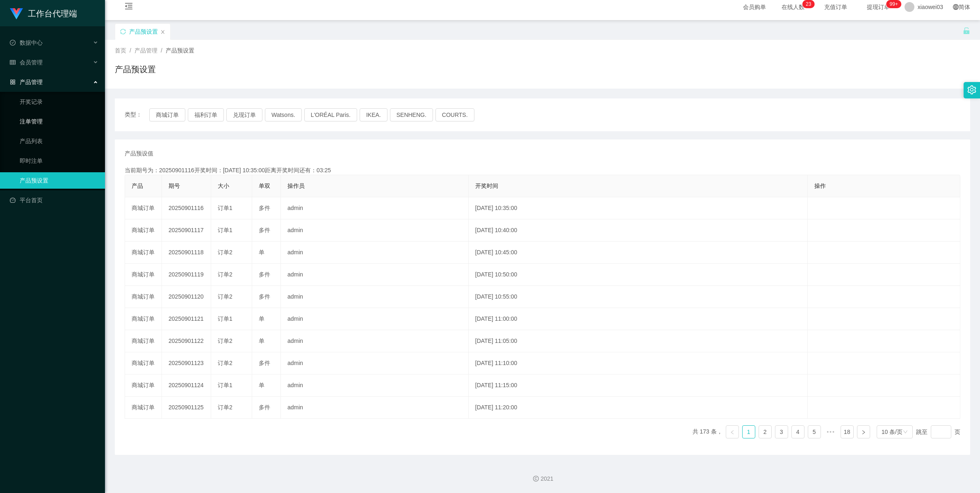 This screenshot has height=493, width=980. Describe the element at coordinates (486, 186) in the screenshot. I see `span: 开奖时间` at that location.